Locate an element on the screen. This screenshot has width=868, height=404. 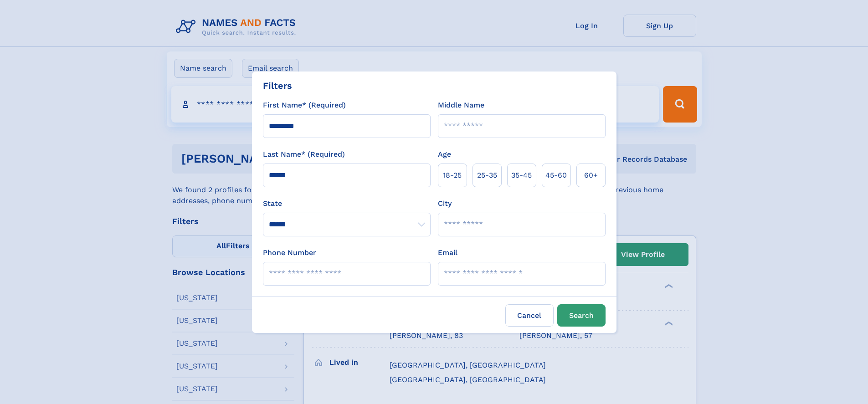
div: Filters is located at coordinates (277, 86).